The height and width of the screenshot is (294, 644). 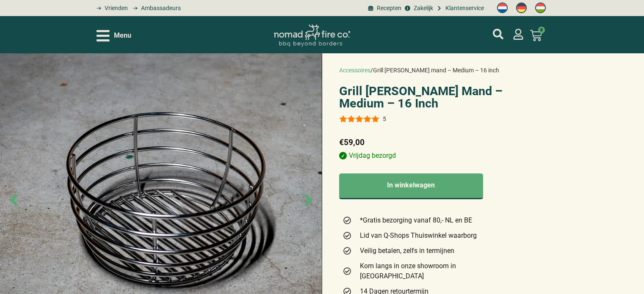 I want to click on span: Next slide, so click(x=308, y=200).